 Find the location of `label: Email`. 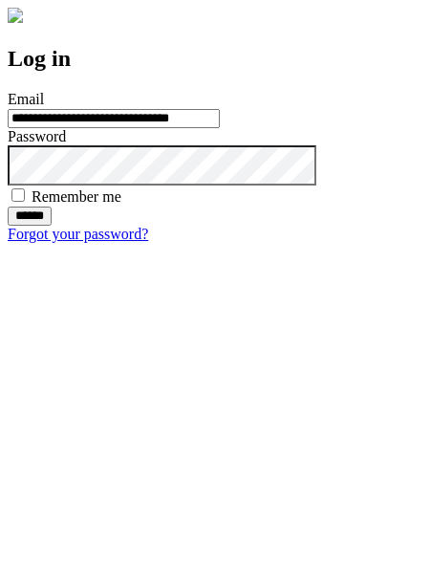

label: Email is located at coordinates (26, 99).